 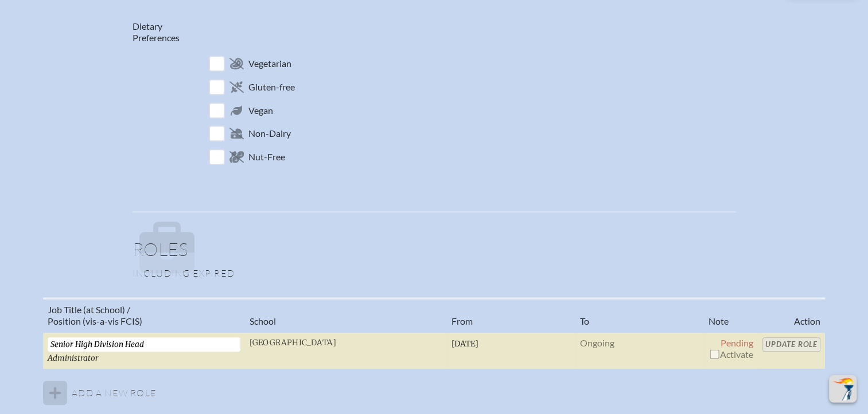 I want to click on span: Administrator, so click(x=73, y=358).